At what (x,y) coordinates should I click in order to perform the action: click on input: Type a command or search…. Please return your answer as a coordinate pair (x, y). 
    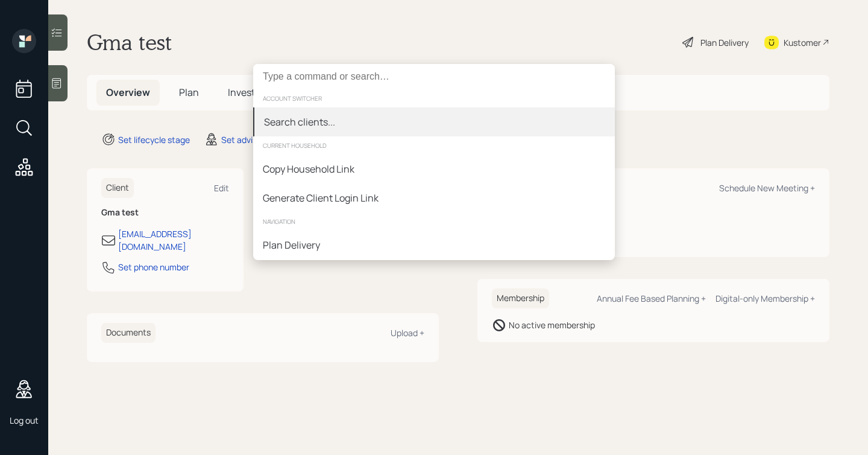
    Looking at the image, I should click on (434, 77).